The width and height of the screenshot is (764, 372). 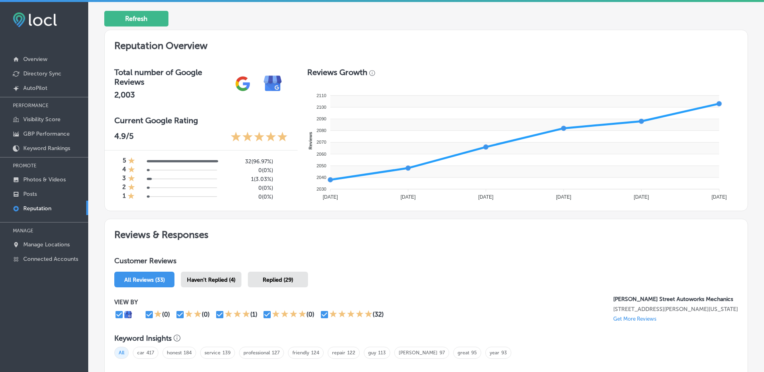 What do you see at coordinates (141, 352) in the screenshot?
I see `a: car` at bounding box center [141, 352].